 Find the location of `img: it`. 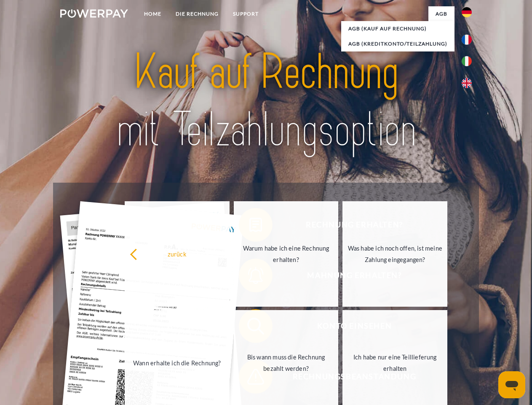

img: it is located at coordinates (467, 61).